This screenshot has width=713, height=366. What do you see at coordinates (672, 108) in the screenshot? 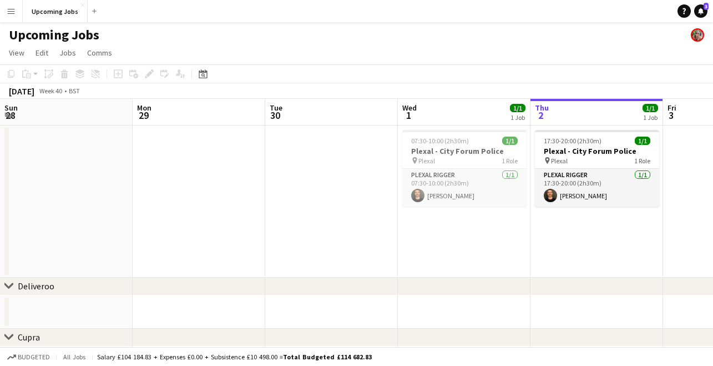
I see `span: Fri` at bounding box center [672, 108].